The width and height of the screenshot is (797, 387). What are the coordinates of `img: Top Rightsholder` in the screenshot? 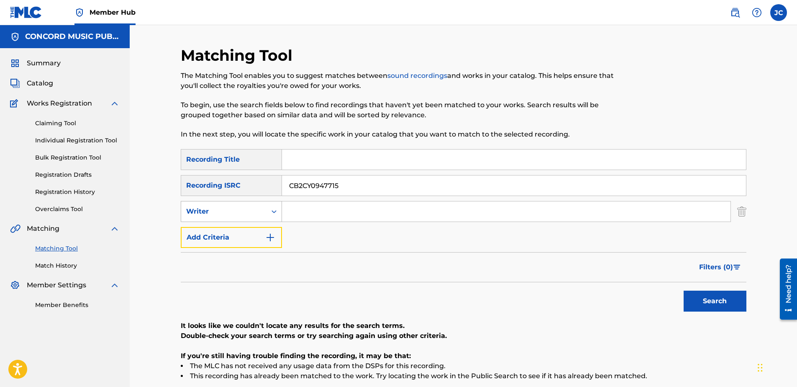 It's located at (80, 13).